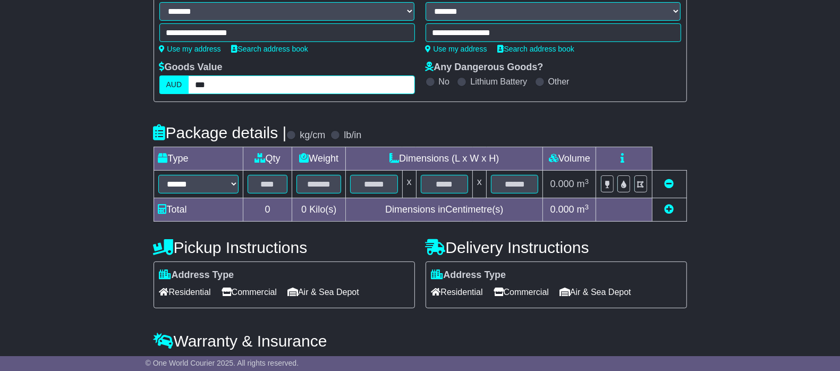 This screenshot has height=371, width=840. I want to click on td: Type, so click(198, 159).